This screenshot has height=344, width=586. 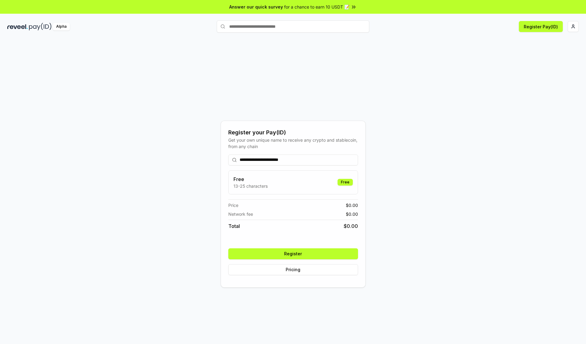 What do you see at coordinates (233, 205) in the screenshot?
I see `span: Price` at bounding box center [233, 205].